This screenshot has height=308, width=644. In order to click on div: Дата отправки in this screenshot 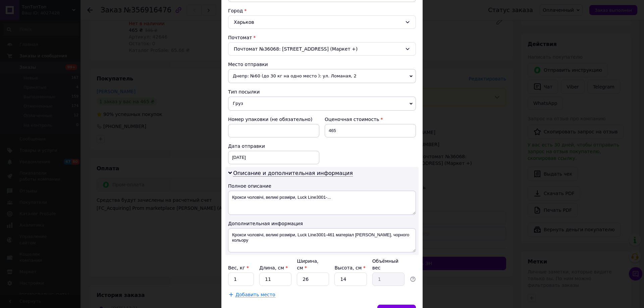, I will do `click(274, 146)`.